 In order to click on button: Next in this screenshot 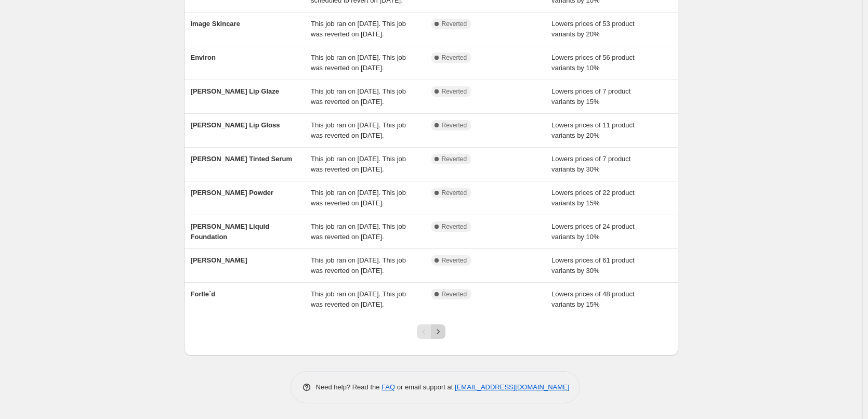, I will do `click(439, 332)`.